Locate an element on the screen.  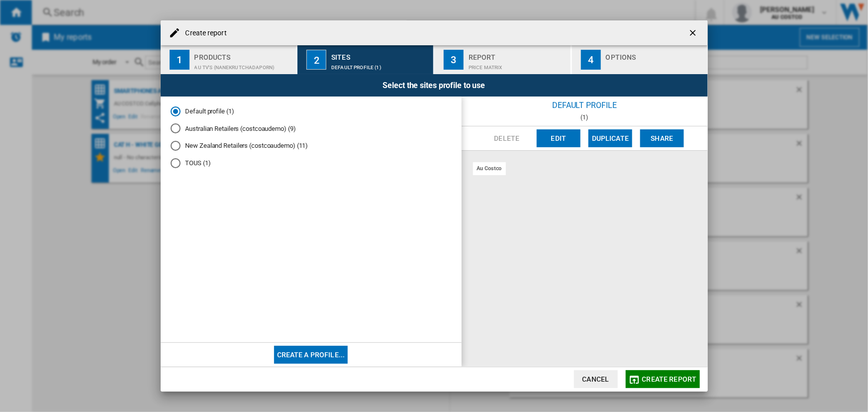
div: 2 is located at coordinates (316, 60).